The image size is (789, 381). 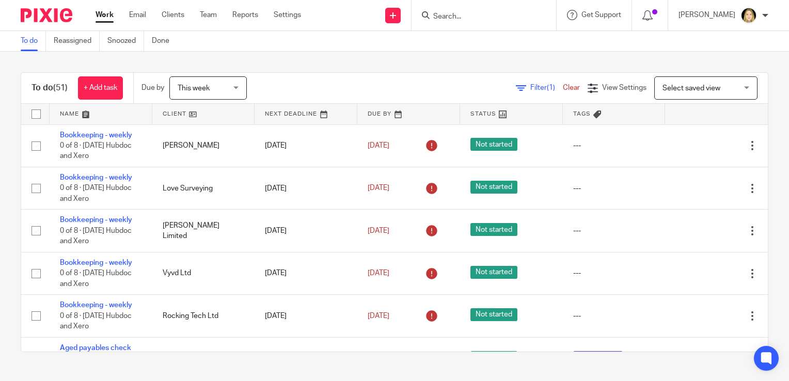 What do you see at coordinates (46, 15) in the screenshot?
I see `img: Pixie` at bounding box center [46, 15].